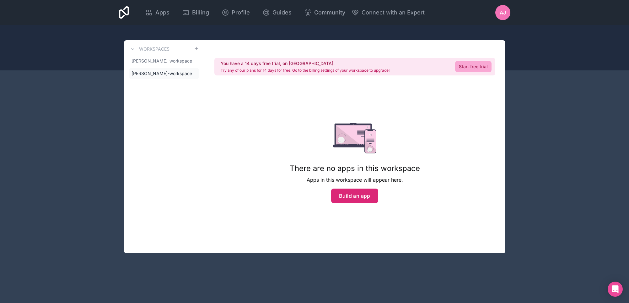  Describe the element at coordinates (355, 138) in the screenshot. I see `img: empty state` at that location.